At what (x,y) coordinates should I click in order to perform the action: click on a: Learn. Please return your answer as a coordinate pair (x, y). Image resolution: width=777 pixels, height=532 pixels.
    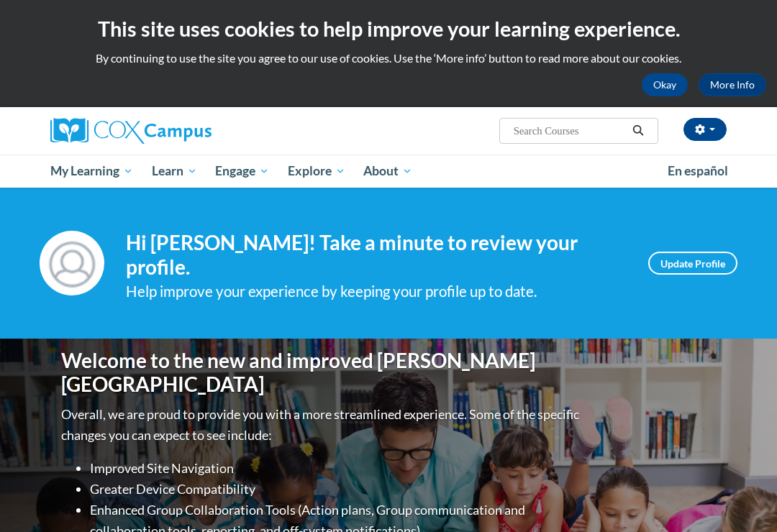
    Looking at the image, I should click on (174, 171).